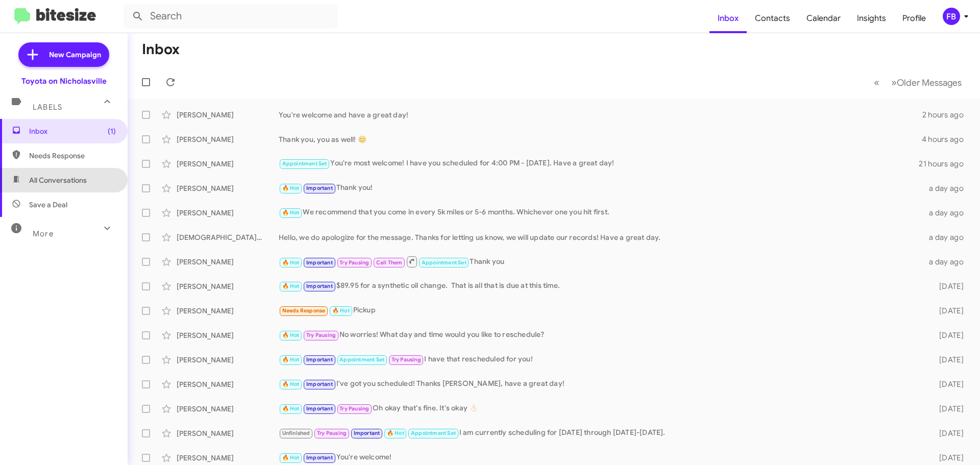 This screenshot has width=980, height=465. Describe the element at coordinates (58, 180) in the screenshot. I see `span: All Conversations` at that location.